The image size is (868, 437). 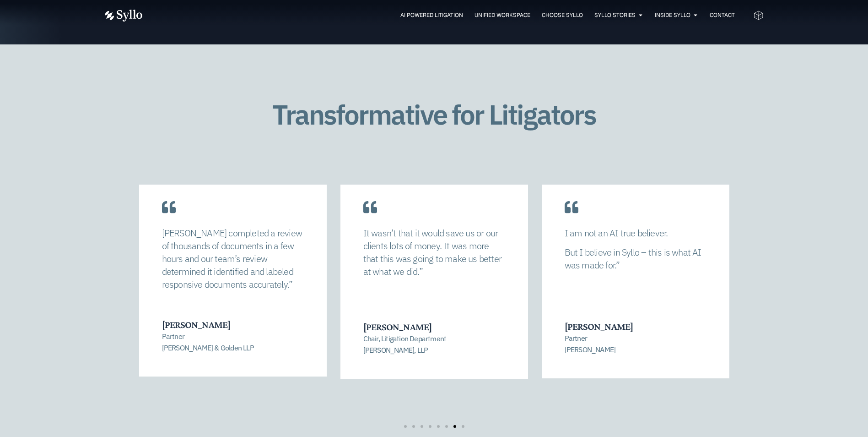 What do you see at coordinates (636, 258) in the screenshot?
I see `p: But I believe in Syllo – this is what AI was made for.”` at bounding box center [636, 258].